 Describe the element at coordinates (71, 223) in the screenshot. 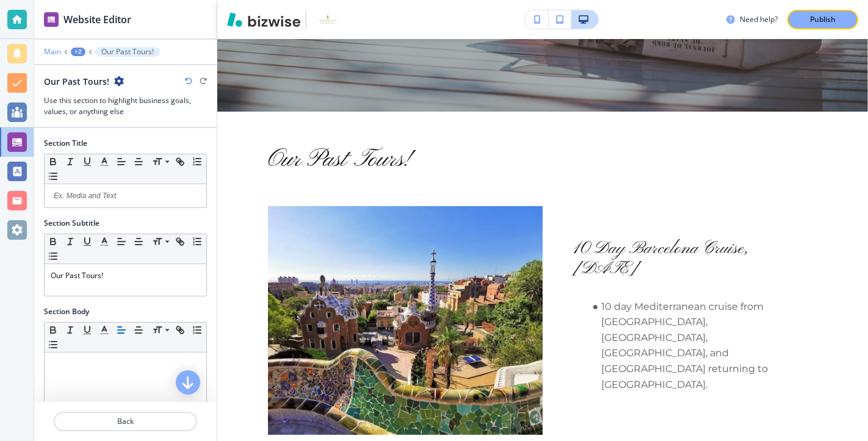

I see `h2: Section Subtitle` at that location.